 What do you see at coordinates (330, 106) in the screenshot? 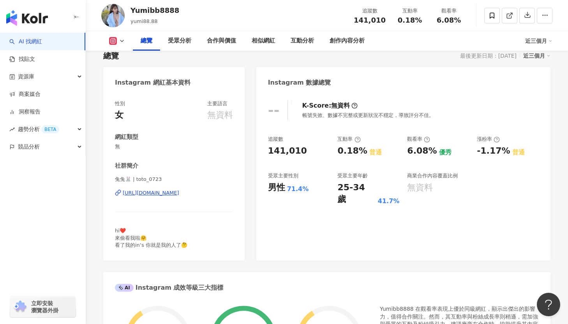
I see `div: K-Score :` at bounding box center [330, 106].